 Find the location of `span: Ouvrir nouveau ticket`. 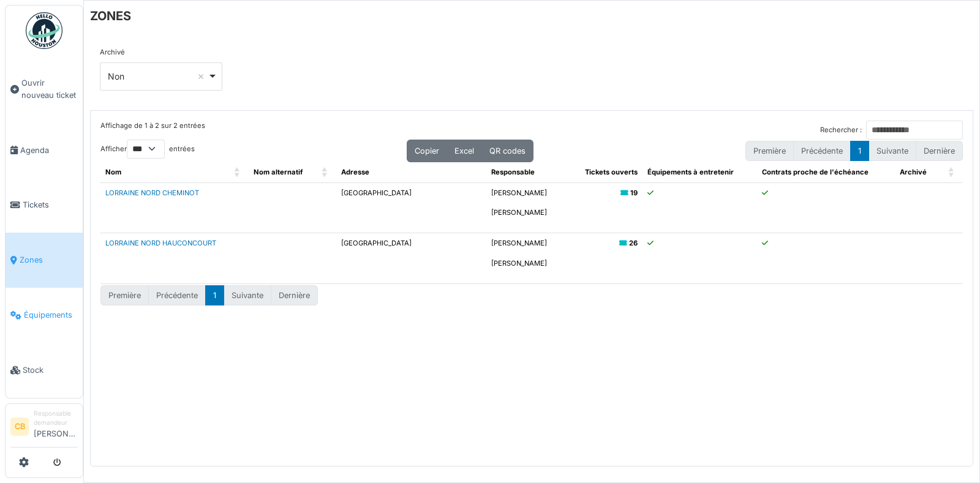

span: Ouvrir nouveau ticket is located at coordinates (50, 89).